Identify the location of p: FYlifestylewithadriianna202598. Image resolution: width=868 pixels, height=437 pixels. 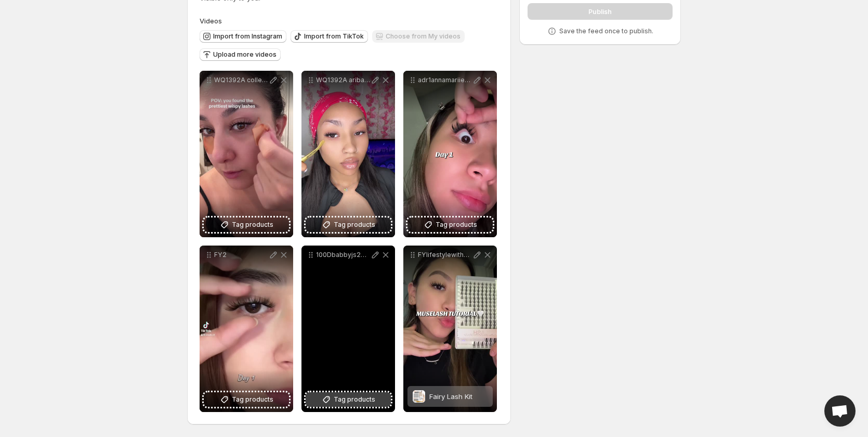
(445, 255).